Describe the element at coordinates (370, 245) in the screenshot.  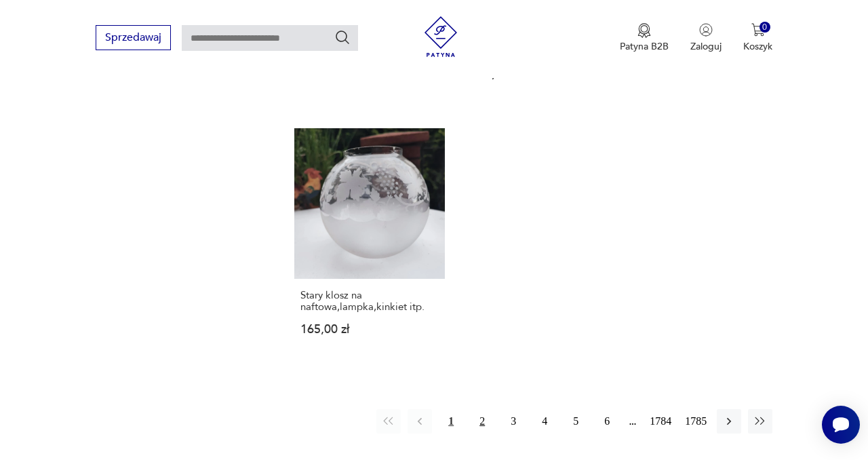
I see `a: Stary klosz na naftowa,lampka,kinkiet itp.Stary klosz na naftowa,lampka,kinkiet itp.165,00 zł` at that location.